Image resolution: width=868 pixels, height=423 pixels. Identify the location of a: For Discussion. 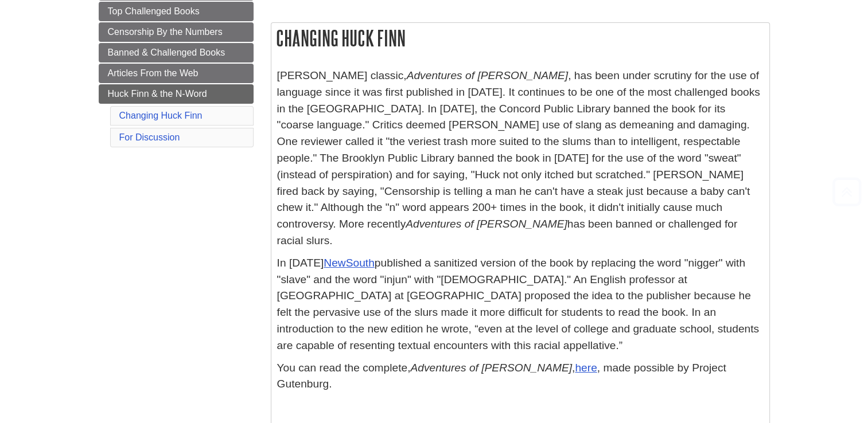
(150, 137).